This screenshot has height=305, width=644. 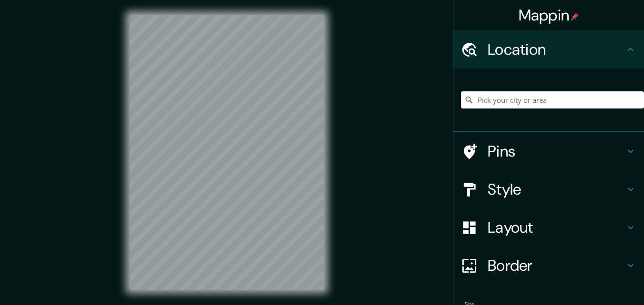 What do you see at coordinates (548, 189) in the screenshot?
I see `div: Style` at bounding box center [548, 189].